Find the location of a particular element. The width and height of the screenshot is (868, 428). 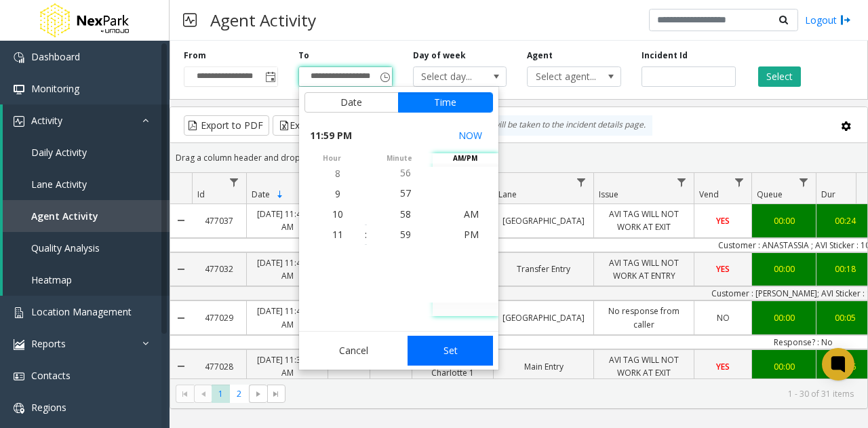

img: logout is located at coordinates (845, 20).